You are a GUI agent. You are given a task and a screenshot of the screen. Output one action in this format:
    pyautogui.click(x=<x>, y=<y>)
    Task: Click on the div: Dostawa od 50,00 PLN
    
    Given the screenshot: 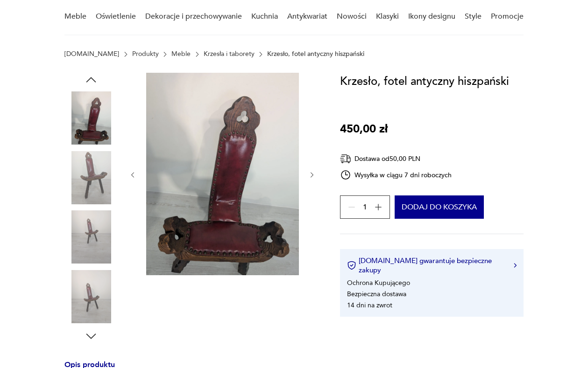 What is the action you would take?
    pyautogui.click(x=396, y=159)
    